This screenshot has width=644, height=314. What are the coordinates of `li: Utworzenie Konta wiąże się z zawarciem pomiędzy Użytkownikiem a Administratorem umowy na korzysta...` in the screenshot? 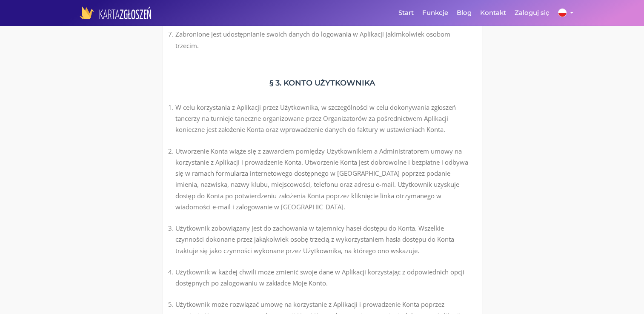 It's located at (323, 179).